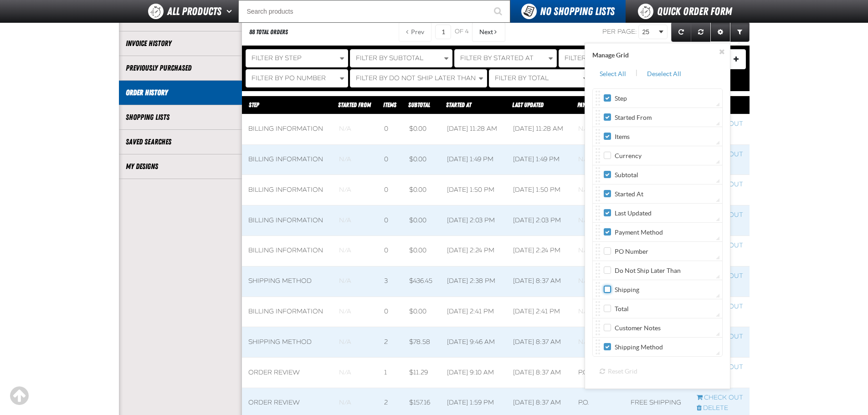 The width and height of the screenshot is (868, 415). Describe the element at coordinates (528, 105) in the screenshot. I see `a: Last Updated` at that location.